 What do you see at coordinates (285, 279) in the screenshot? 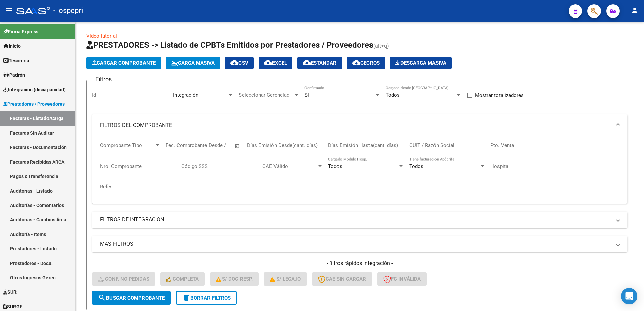
I see `span: S/ legajo` at bounding box center [285, 279].